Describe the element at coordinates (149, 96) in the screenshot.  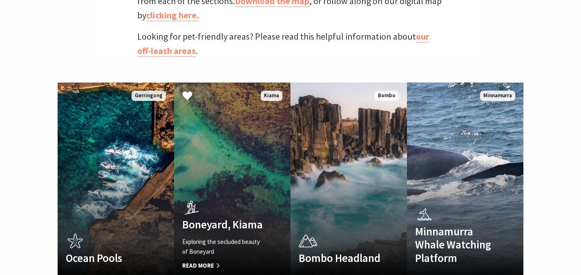
I see `span: Gerringong` at that location.